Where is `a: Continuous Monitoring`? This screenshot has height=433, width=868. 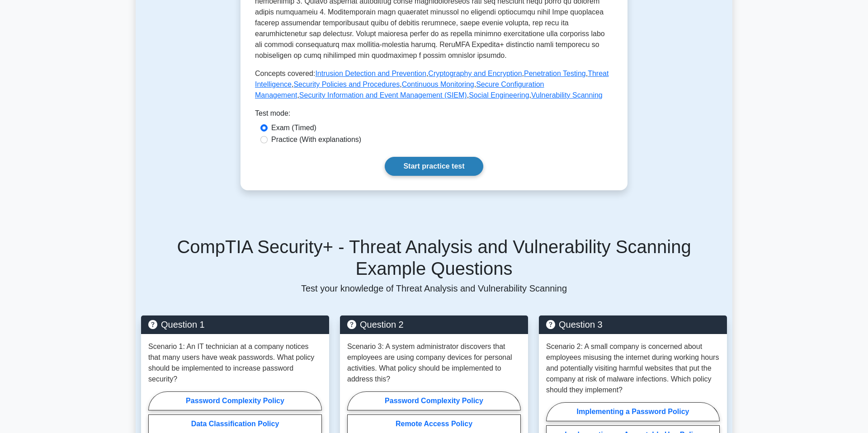 a: Continuous Monitoring is located at coordinates (438, 84).